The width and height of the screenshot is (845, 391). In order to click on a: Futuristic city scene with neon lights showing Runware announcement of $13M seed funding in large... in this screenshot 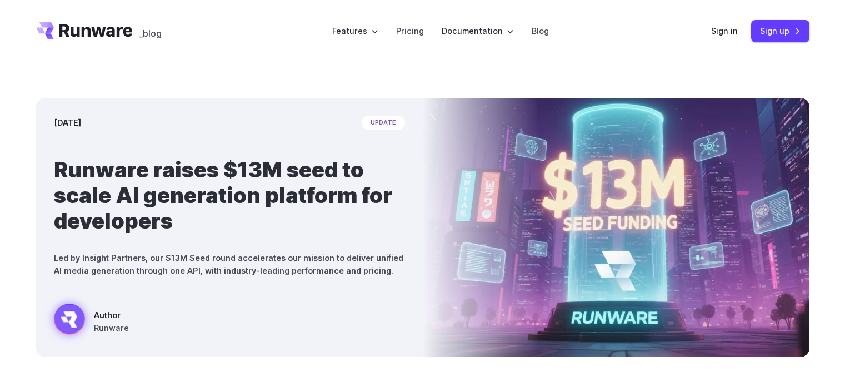, I will do `click(91, 321)`.